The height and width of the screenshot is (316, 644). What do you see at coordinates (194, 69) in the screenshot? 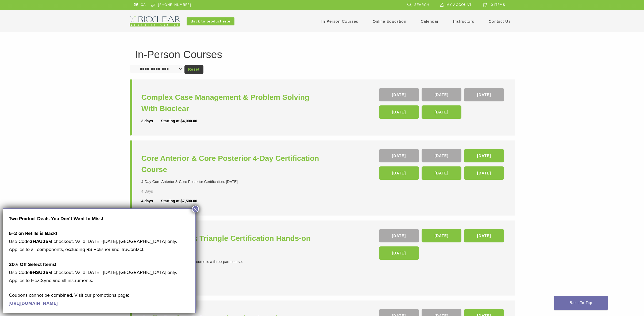
I see `a: Reset` at bounding box center [194, 69].